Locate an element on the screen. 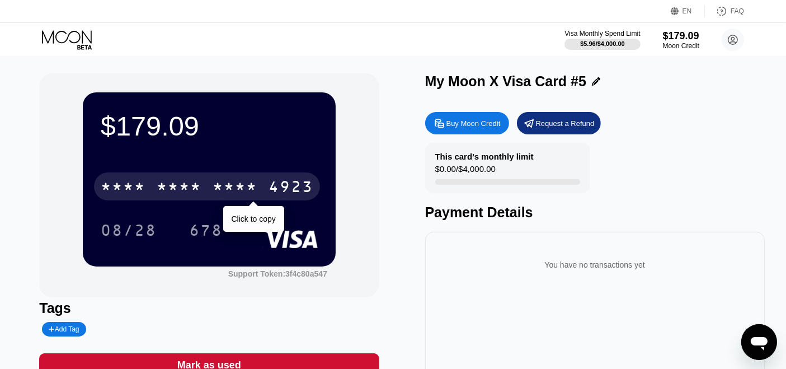 The image size is (786, 369). div: Support Token: 3f4c80a547 is located at coordinates (278, 274).